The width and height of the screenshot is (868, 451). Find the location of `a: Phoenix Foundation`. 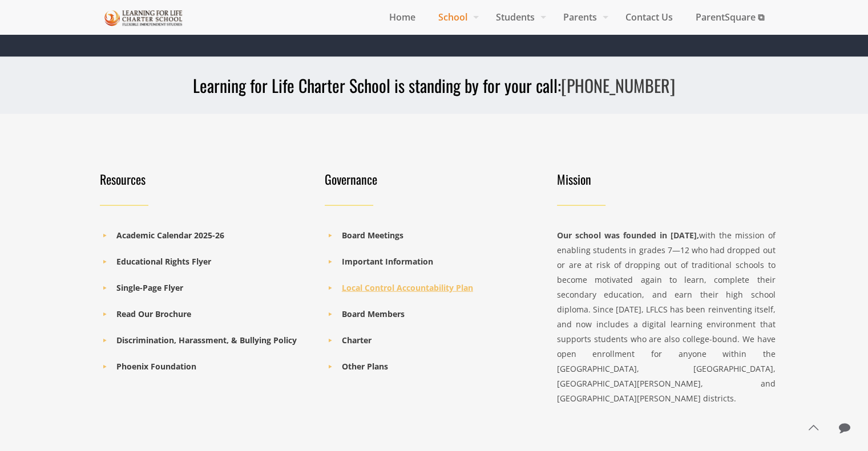

a: Phoenix Foundation is located at coordinates (156, 367).